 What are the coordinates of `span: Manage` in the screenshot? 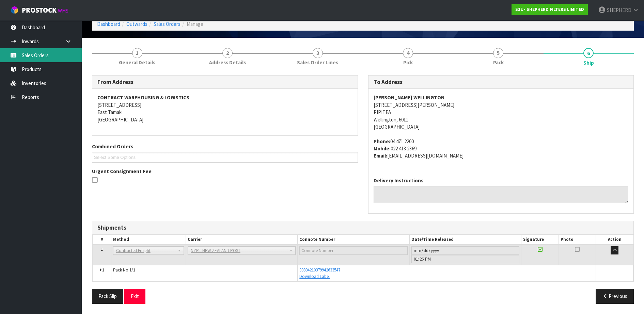 It's located at (195, 24).